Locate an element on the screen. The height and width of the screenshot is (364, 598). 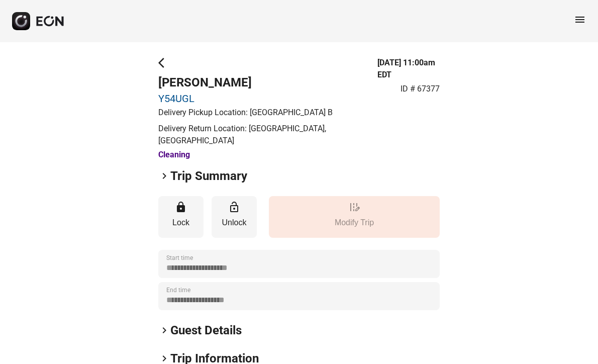
h3: Cleaning is located at coordinates (262, 155).